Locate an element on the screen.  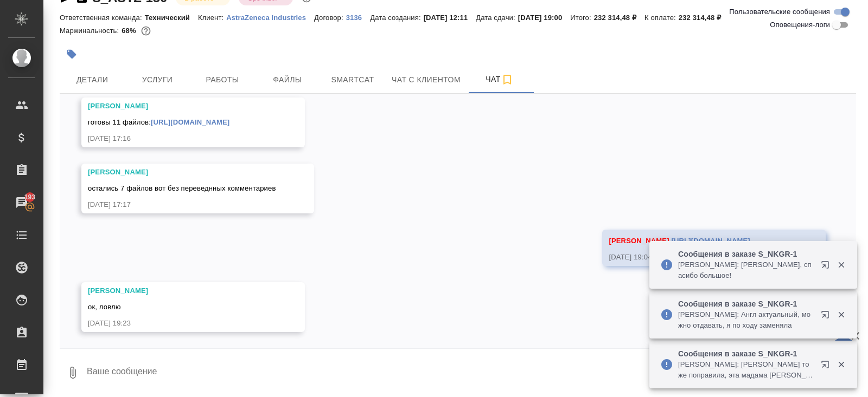
span: Чат is located at coordinates (499, 79).